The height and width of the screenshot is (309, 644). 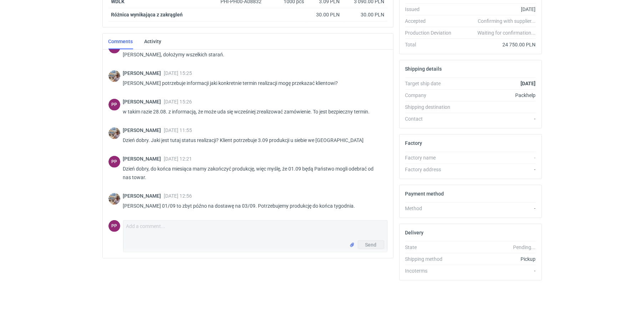 I want to click on div: Total, so click(x=432, y=45).